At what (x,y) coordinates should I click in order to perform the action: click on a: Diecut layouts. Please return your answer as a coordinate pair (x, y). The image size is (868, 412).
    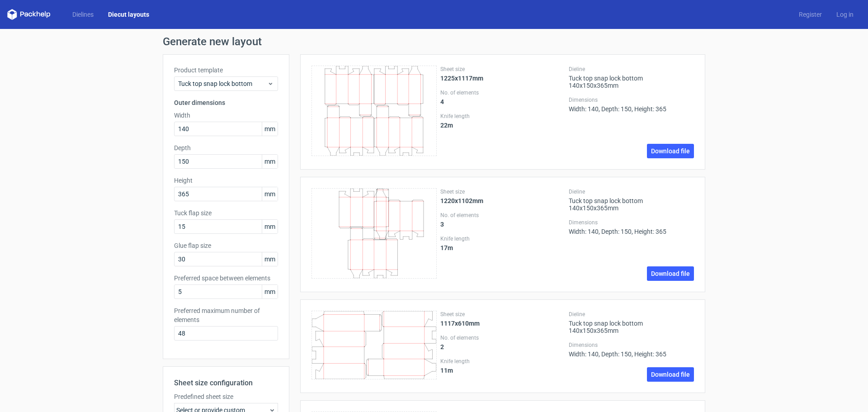
    Looking at the image, I should click on (128, 15).